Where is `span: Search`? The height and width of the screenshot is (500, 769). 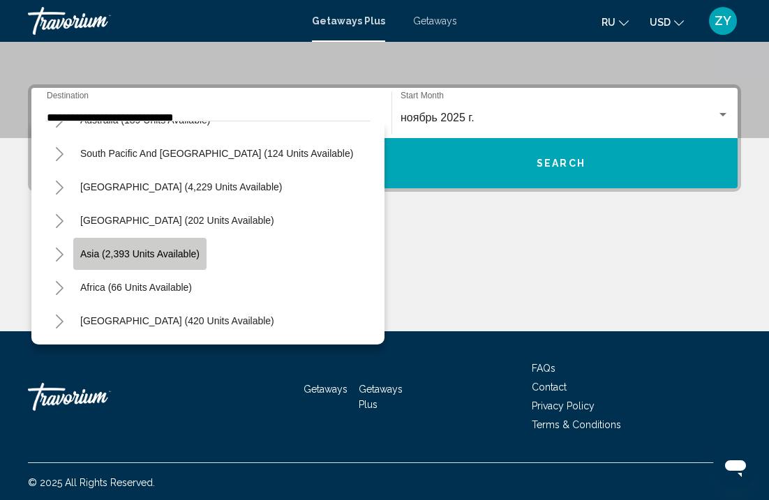 span: Search is located at coordinates (561, 164).